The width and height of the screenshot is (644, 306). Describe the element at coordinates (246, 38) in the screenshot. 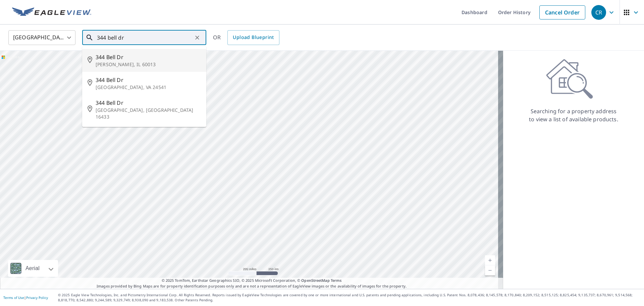

I see `div: OR` at that location.